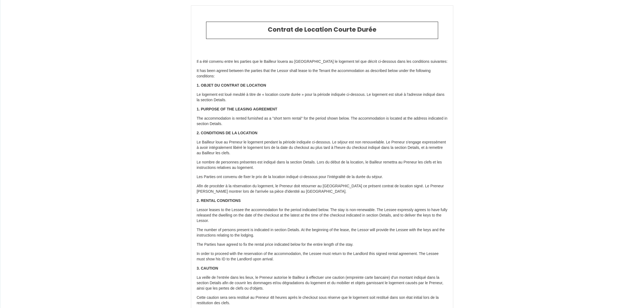 The width and height of the screenshot is (644, 308). I want to click on p: Cette caution sera sera restitué au Preneur 48 heures après le checkout sous réserve que le logem..., so click(322, 301).